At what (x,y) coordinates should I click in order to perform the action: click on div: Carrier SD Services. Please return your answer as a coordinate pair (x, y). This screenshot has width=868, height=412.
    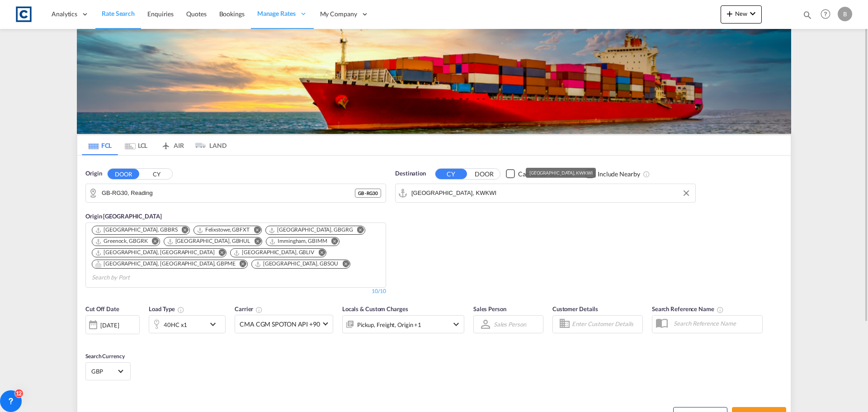
    Looking at the image, I should click on (545, 174).